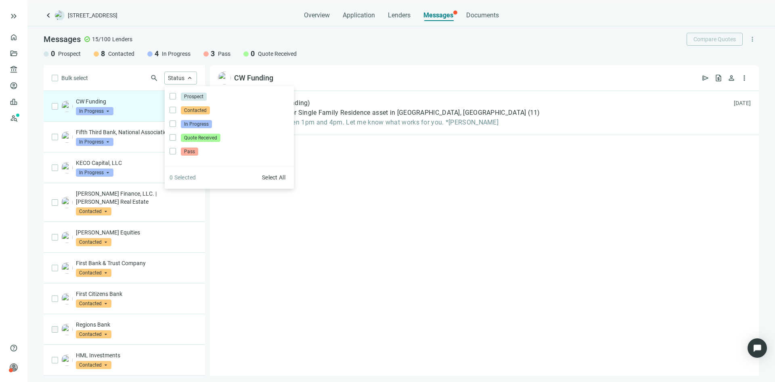 This screenshot has width=775, height=382. Describe the element at coordinates (719, 78) in the screenshot. I see `span: request_quote` at that location.